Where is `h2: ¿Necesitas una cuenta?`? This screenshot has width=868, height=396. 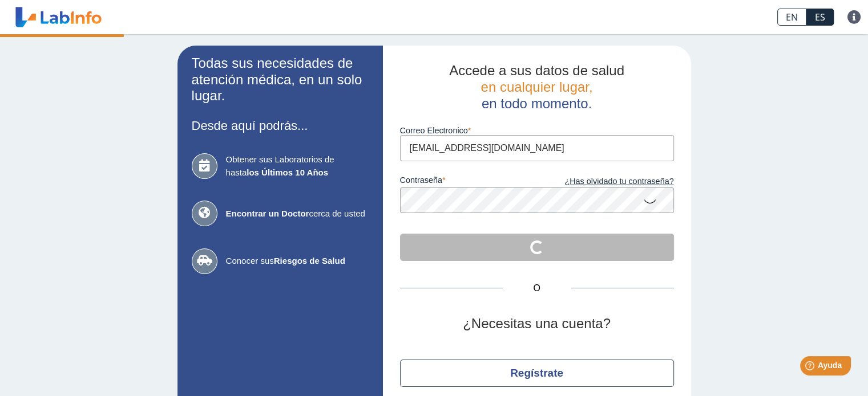 h2: ¿Necesitas una cuenta? is located at coordinates (537, 324).